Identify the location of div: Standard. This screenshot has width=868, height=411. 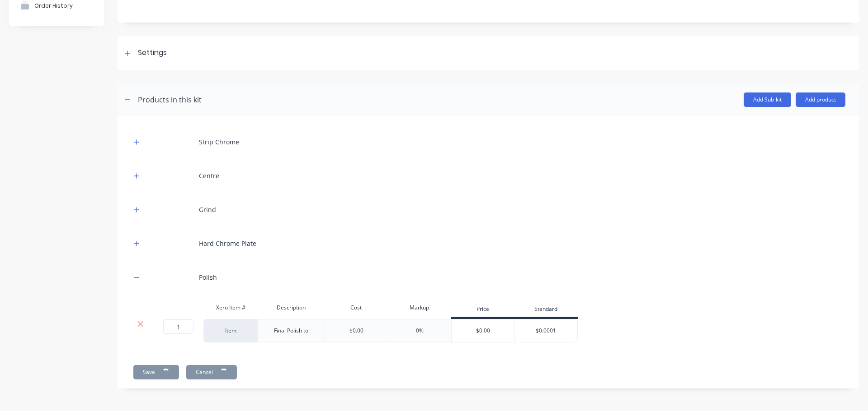
(546, 310).